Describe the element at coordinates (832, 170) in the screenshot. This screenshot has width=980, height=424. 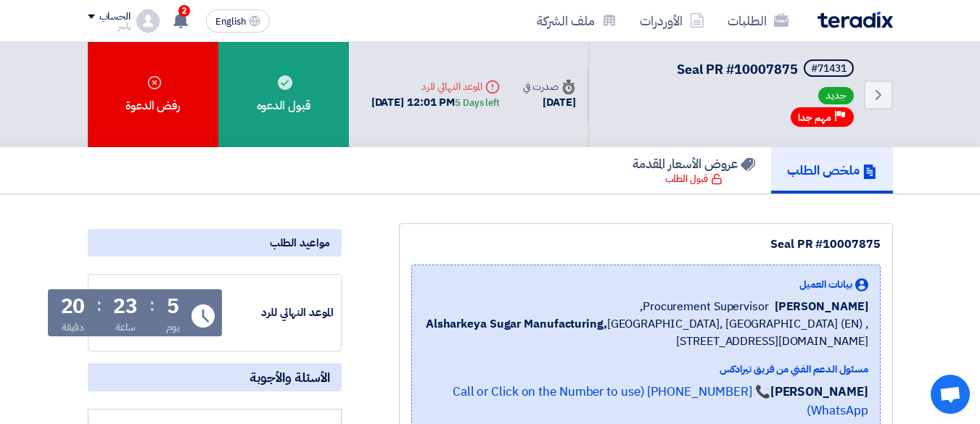
I see `a: ملخص الطلب` at that location.